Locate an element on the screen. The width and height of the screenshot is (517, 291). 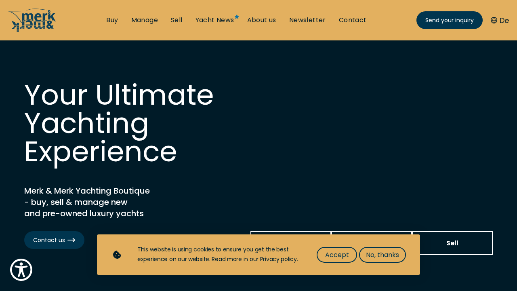
a: Yacht News is located at coordinates (215, 20).